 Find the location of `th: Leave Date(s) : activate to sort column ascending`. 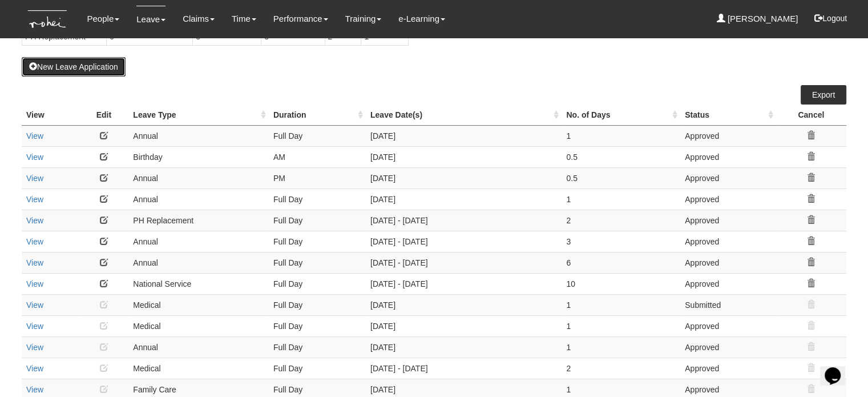

th: Leave Date(s) : activate to sort column ascending is located at coordinates (463, 115).